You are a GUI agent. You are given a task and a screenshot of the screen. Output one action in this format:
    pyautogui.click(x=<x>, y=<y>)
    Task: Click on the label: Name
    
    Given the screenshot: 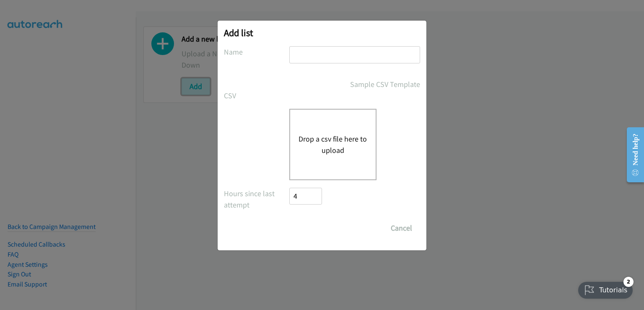 What is the action you would take?
    pyautogui.click(x=256, y=52)
    